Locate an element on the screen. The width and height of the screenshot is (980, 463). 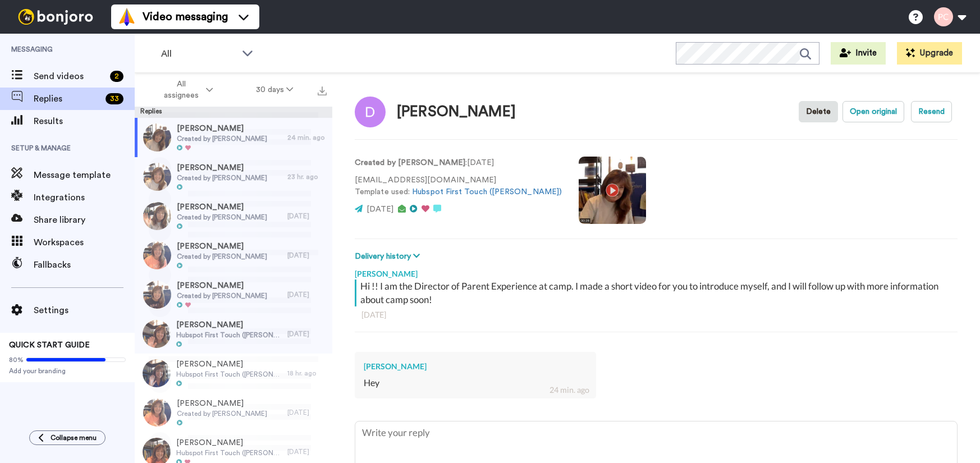
div: Hey is located at coordinates (475, 382).